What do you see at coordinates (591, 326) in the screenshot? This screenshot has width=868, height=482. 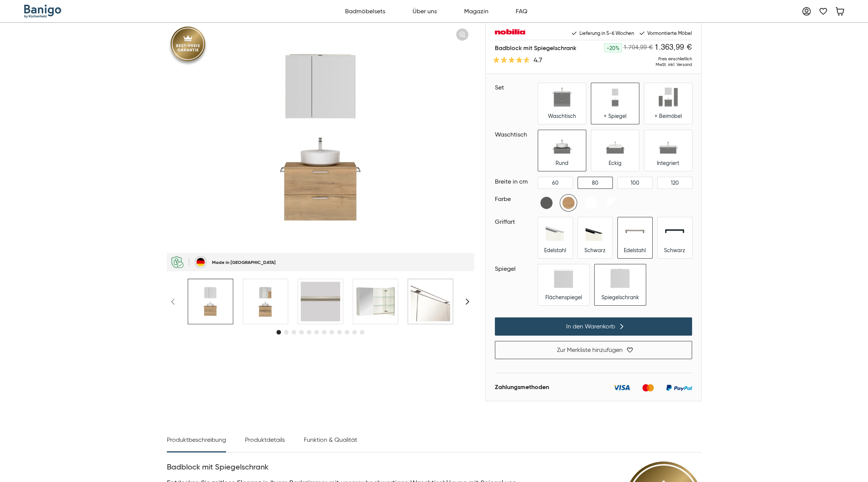 I see `span: In den Warenkorb` at bounding box center [591, 326].